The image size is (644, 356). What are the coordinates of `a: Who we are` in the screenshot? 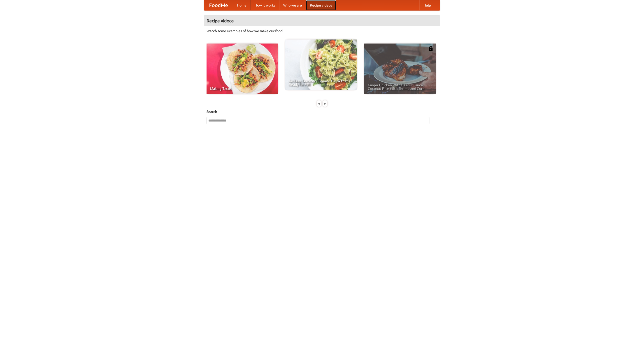 It's located at (293, 5).